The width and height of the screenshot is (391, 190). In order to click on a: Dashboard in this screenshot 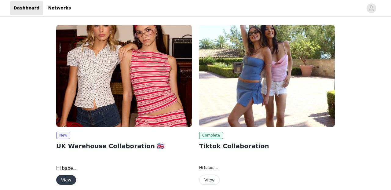, I will do `click(26, 8)`.